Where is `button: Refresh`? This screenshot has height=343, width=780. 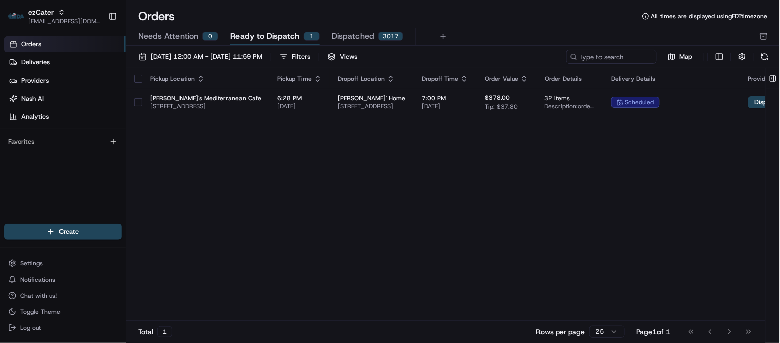
button: Refresh is located at coordinates (765, 57).